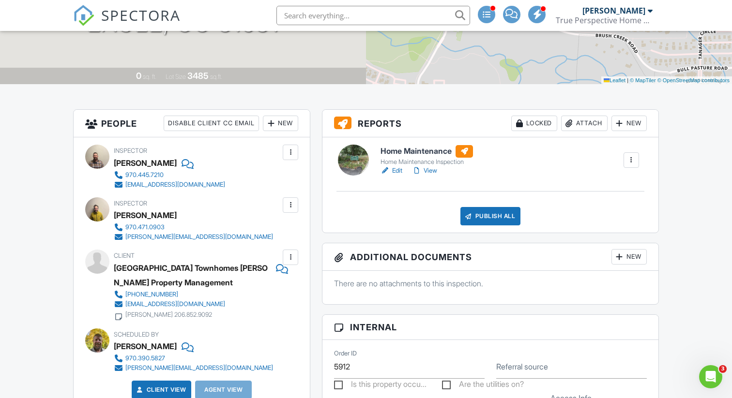 This screenshot has width=732, height=398. What do you see at coordinates (643, 80) in the screenshot?
I see `a: © MapTiler` at bounding box center [643, 80].